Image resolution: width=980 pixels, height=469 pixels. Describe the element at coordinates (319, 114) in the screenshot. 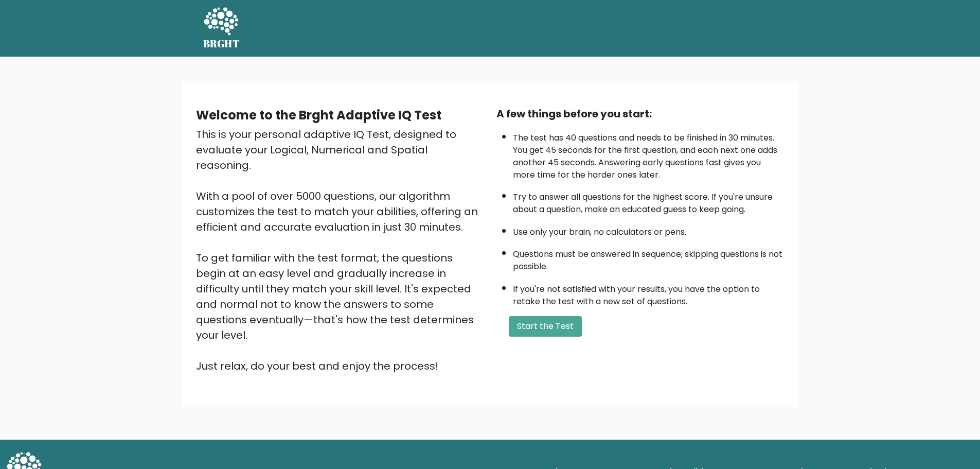

I see `b: Welcome to the Brght Adaptive IQ Test` at that location.